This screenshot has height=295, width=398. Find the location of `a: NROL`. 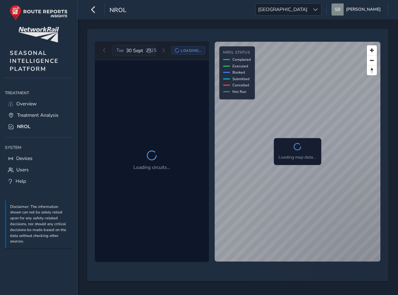

a: NROL is located at coordinates (38, 127).